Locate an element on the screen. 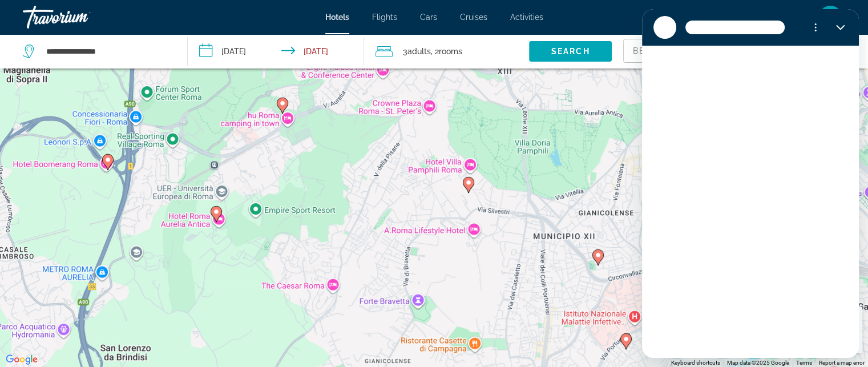 The image size is (868, 367). span: Adults is located at coordinates (418, 51).